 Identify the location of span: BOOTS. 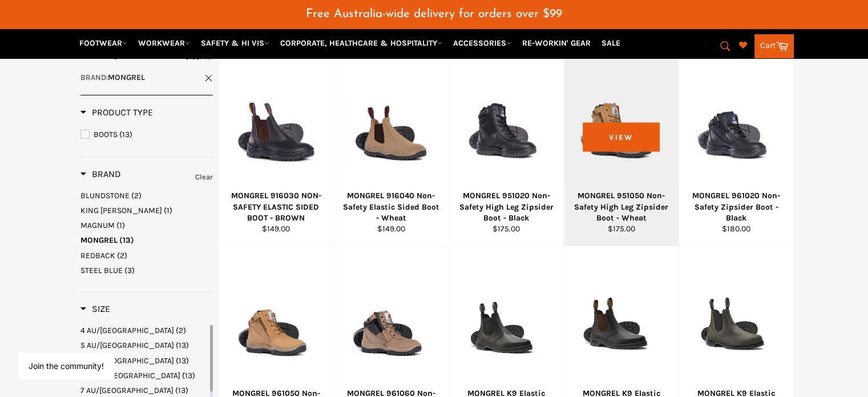
(105, 134).